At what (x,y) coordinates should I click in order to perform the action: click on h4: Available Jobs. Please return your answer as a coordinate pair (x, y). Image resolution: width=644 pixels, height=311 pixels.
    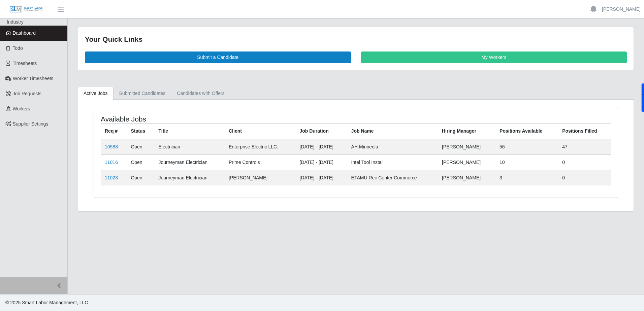
    Looking at the image, I should click on (204, 119).